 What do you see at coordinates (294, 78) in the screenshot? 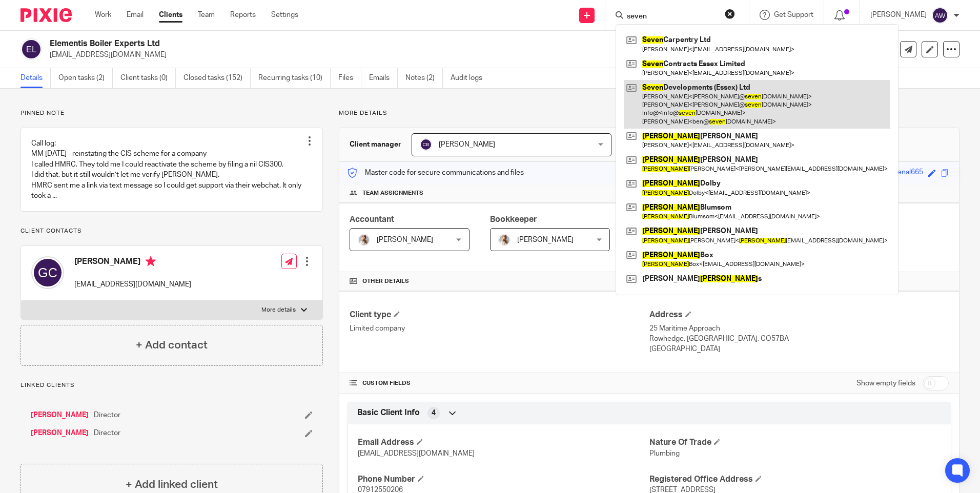
I see `a: Recurring tasks (10)` at bounding box center [294, 78].